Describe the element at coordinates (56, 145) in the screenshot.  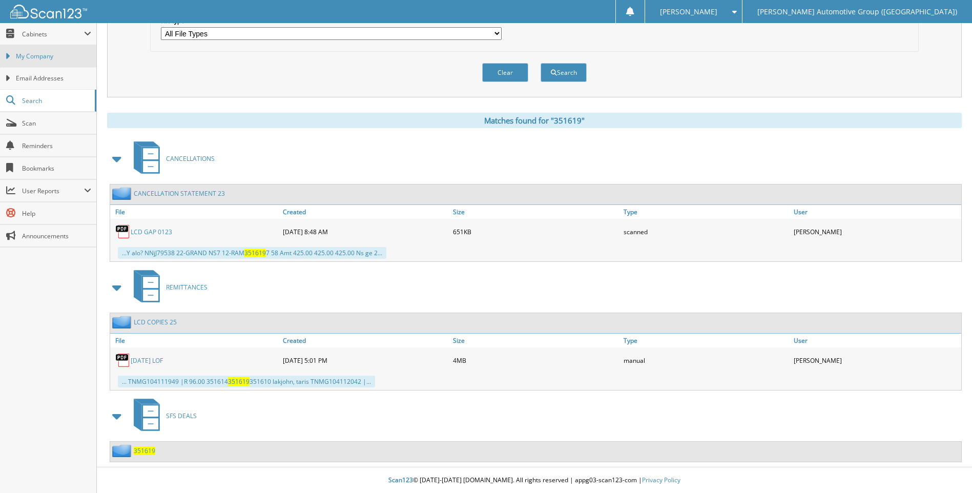
I see `span: Reminders` at that location.